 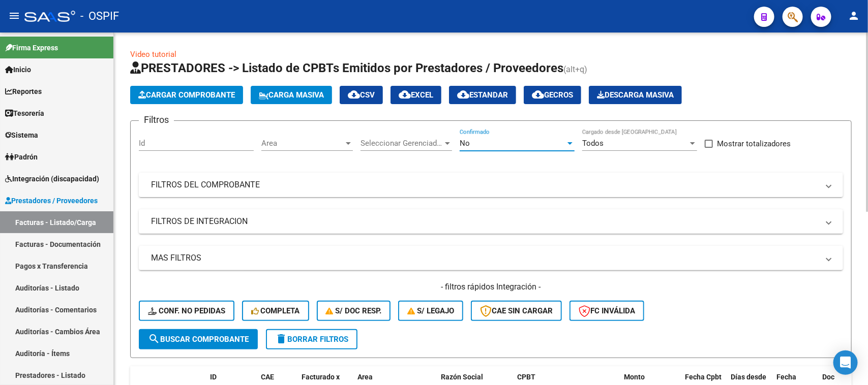 What do you see at coordinates (485, 221) in the screenshot?
I see `mat-panel-title: FILTROS DE INTEGRACION` at bounding box center [485, 221].